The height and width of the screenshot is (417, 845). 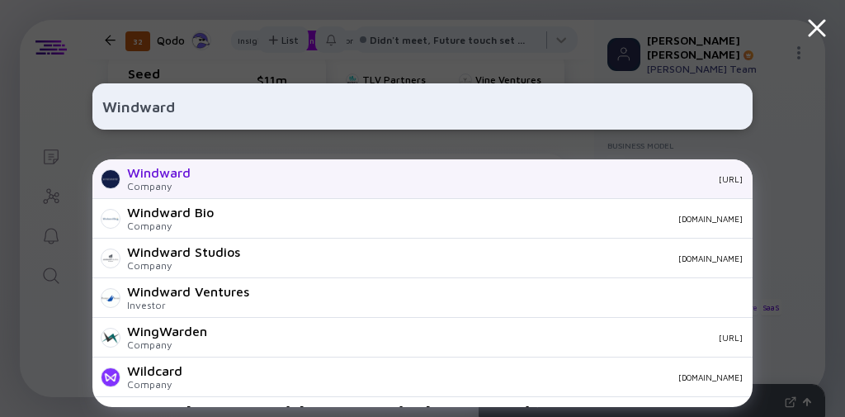 I want to click on div: Wildcard, so click(x=154, y=371).